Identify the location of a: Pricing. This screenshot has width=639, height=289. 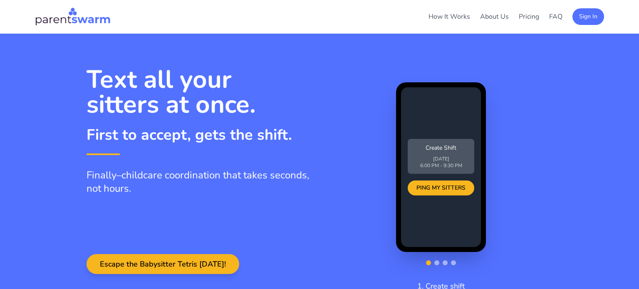
(529, 17).